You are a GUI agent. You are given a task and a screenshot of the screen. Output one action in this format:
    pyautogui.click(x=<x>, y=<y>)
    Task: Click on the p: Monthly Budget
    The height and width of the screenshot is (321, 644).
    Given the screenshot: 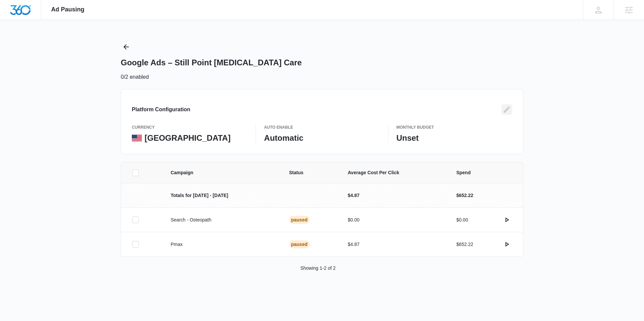 What is the action you would take?
    pyautogui.click(x=454, y=127)
    